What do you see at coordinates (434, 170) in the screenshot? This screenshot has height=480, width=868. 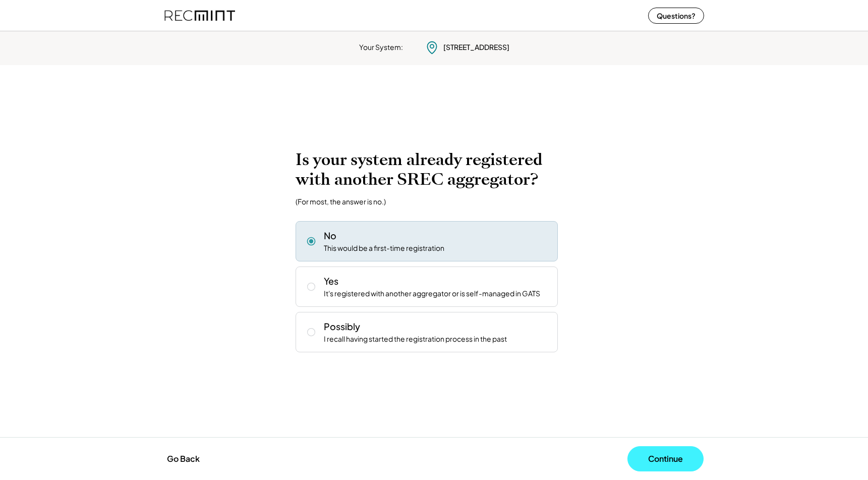 I see `h2: Is your system already registered with another SREC aggregator?` at bounding box center [434, 170].